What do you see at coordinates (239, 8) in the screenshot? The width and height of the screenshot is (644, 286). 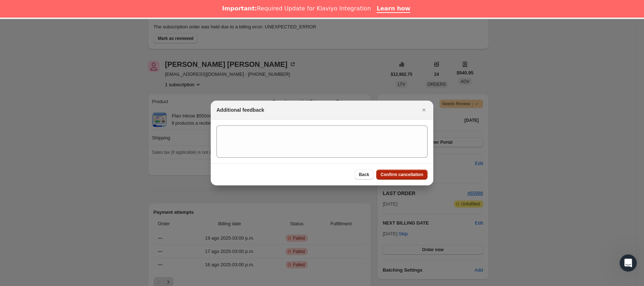 I see `b: Important:` at bounding box center [239, 8].